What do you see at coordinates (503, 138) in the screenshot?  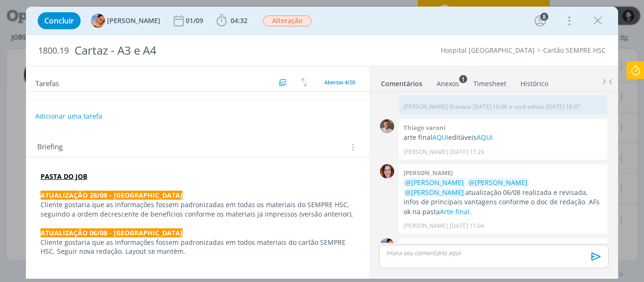 I see `p: arte final editáveis` at bounding box center [503, 138].